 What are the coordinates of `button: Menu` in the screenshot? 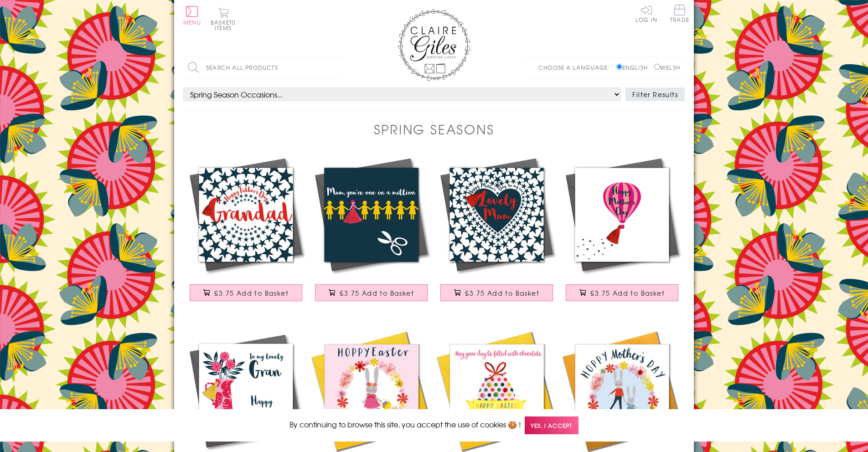 It's located at (192, 15).